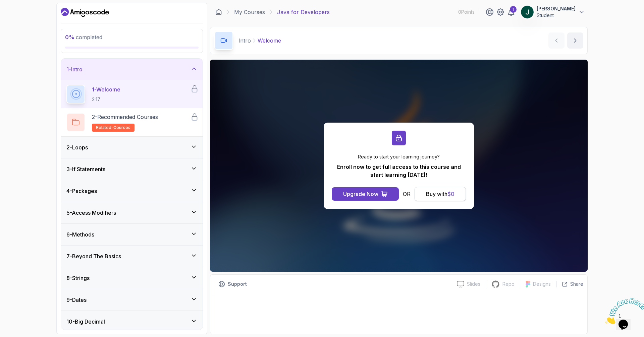 The width and height of the screenshot is (644, 337). Describe the element at coordinates (132, 94) in the screenshot. I see `button: 1-Welcome2:17` at that location.